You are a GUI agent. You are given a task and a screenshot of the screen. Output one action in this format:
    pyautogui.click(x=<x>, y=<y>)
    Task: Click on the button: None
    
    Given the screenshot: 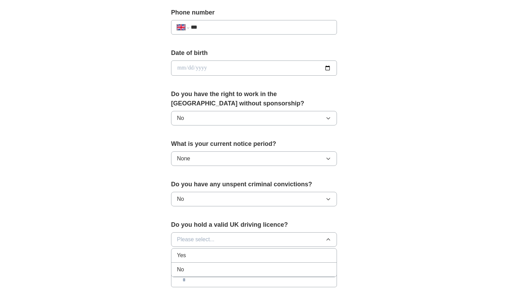 What is the action you would take?
    pyautogui.click(x=254, y=159)
    